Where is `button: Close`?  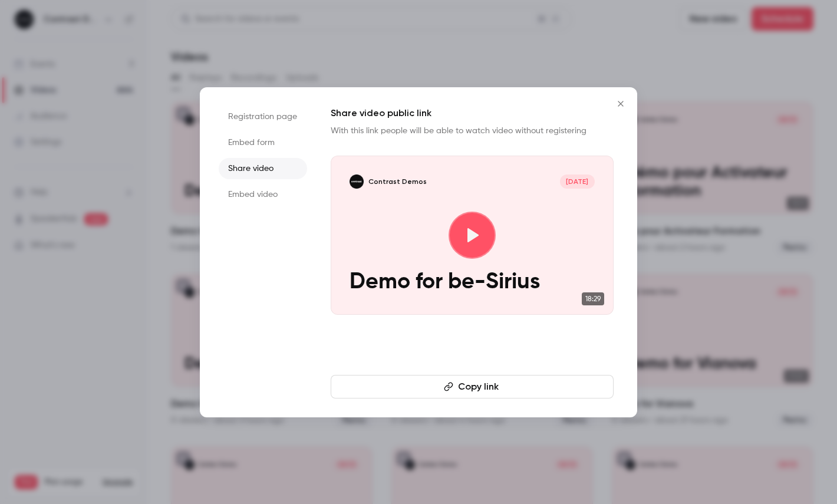 button: Close is located at coordinates (621, 104).